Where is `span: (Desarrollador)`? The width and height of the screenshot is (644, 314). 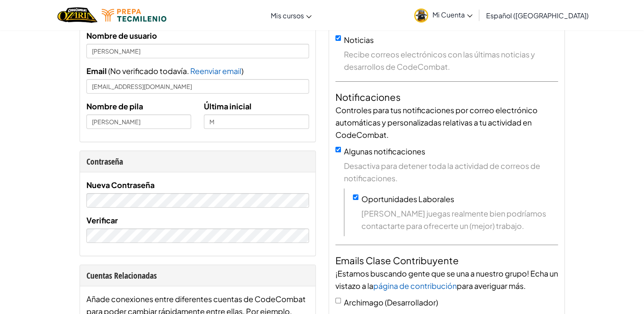 span: (Desarrollador) is located at coordinates (411, 302).